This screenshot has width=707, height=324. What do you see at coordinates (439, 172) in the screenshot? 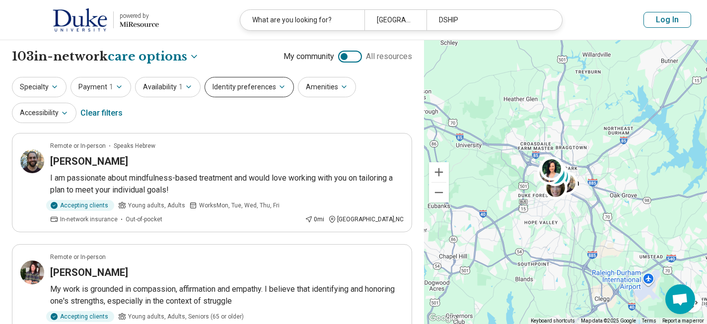
I see `button: Zoom in` at bounding box center [439, 172].